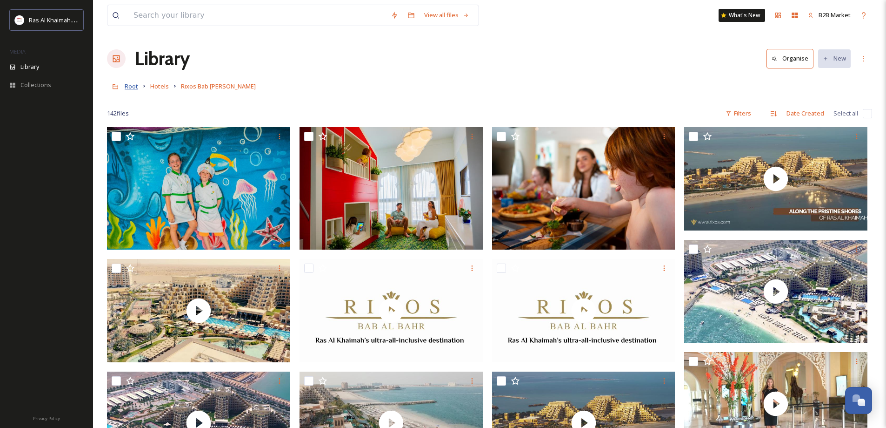 The height and width of the screenshot is (428, 886). What do you see at coordinates (742, 15) in the screenshot?
I see `div: What's New` at bounding box center [742, 15].